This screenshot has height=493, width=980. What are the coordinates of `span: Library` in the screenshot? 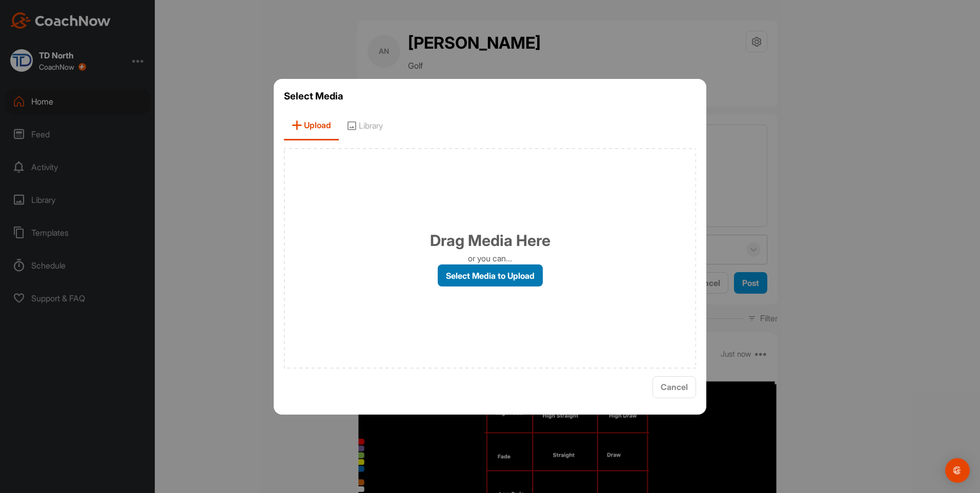 It's located at (364, 126).